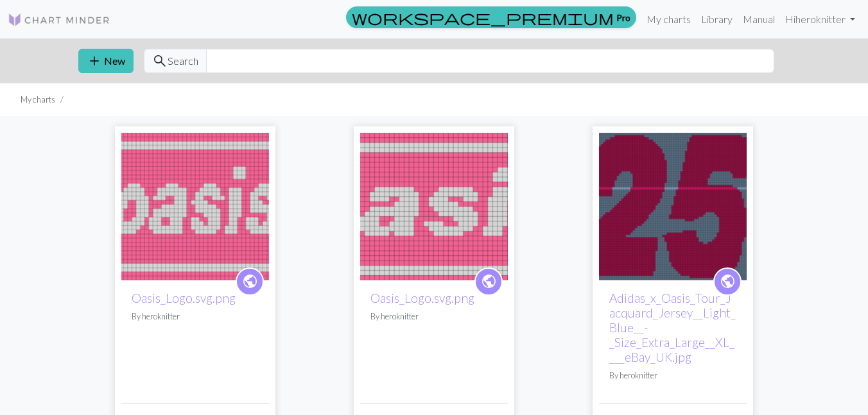 The image size is (868, 415). I want to click on span: Search, so click(183, 61).